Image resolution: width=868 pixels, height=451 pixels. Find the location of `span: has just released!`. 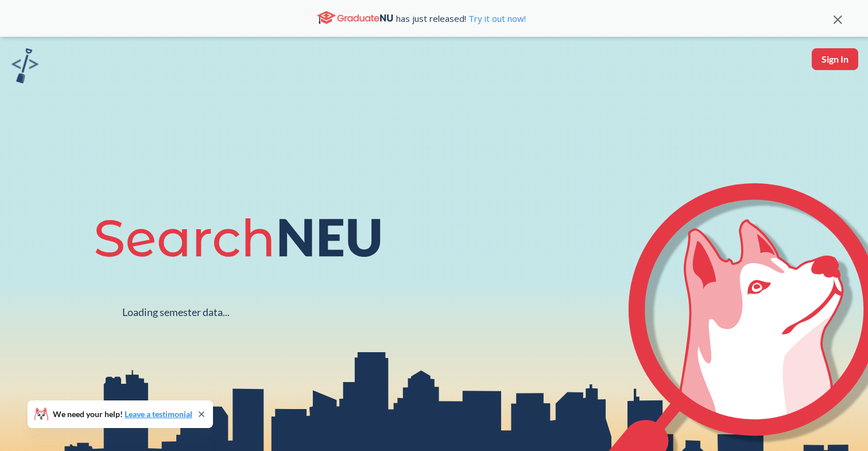

span: has just released! is located at coordinates (461, 18).